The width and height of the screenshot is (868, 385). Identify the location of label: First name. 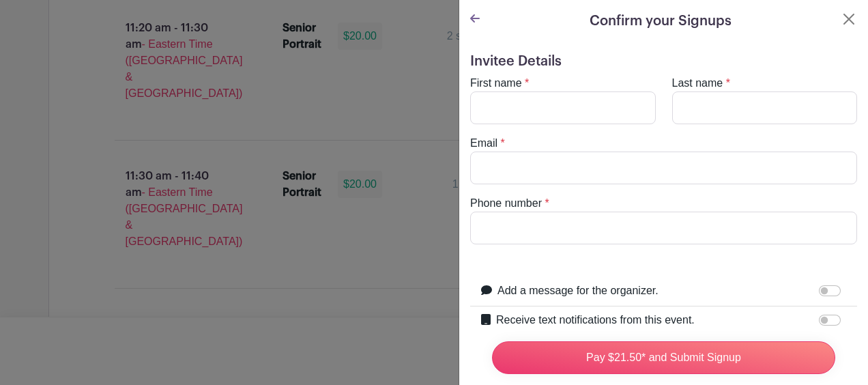
(496, 83).